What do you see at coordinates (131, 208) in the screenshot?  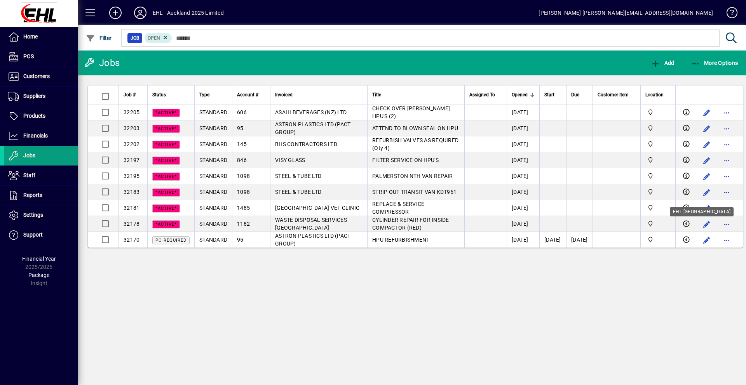 I see `span: 32181` at bounding box center [131, 208].